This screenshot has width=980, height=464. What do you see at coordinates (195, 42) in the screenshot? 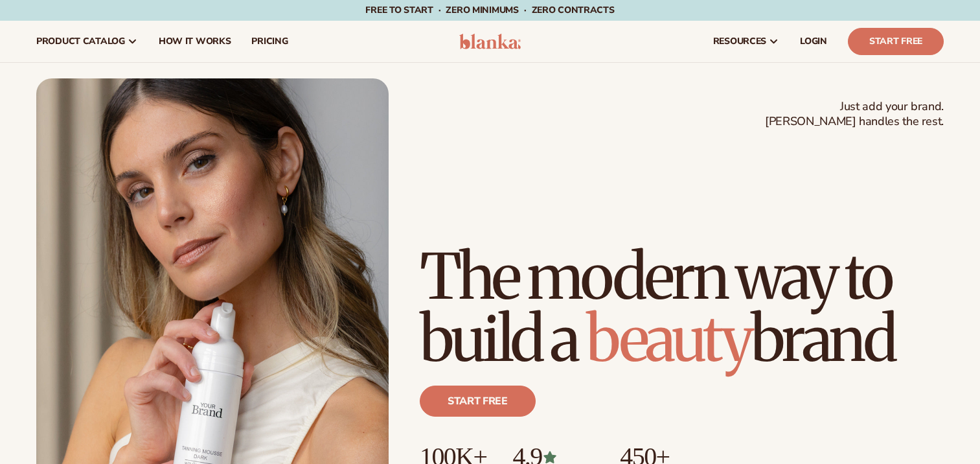
I see `a: How It Works` at bounding box center [195, 42].